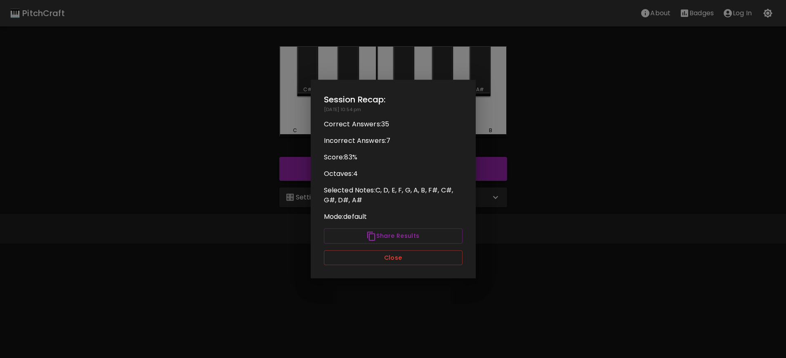 The image size is (786, 358). What do you see at coordinates (393, 195) in the screenshot?
I see `p: Selected Notes: C, D, E, F, G, A, B, F#, C#, G#, D#, A#` at bounding box center [393, 195].